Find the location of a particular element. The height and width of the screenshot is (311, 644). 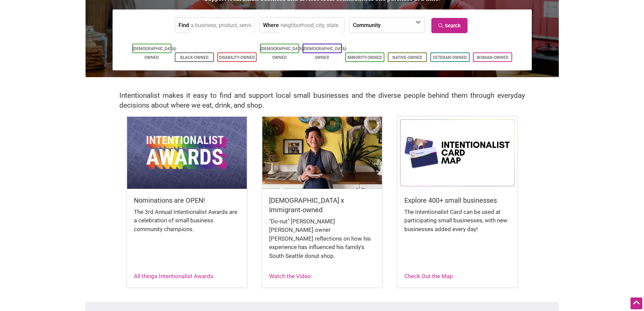

input: a business, product, service is located at coordinates (221, 25).